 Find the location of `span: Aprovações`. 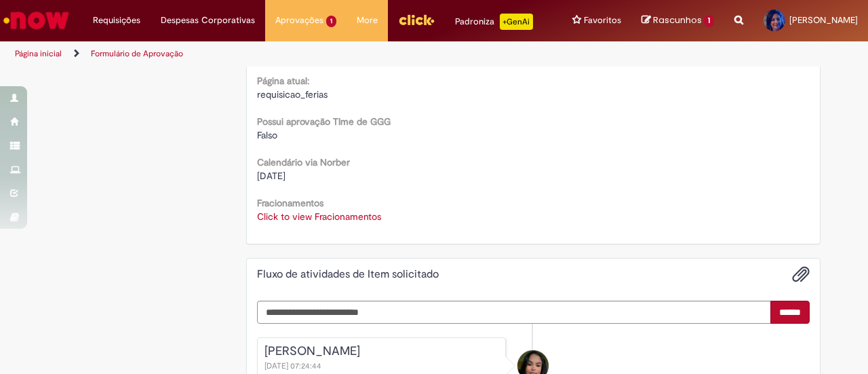

span: Aprovações is located at coordinates (299, 20).